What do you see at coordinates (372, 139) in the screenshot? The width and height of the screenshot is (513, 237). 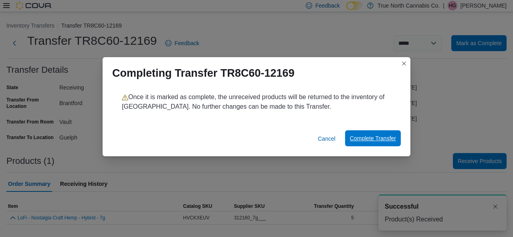 I see `button: Complete Transfer` at bounding box center [372, 139].